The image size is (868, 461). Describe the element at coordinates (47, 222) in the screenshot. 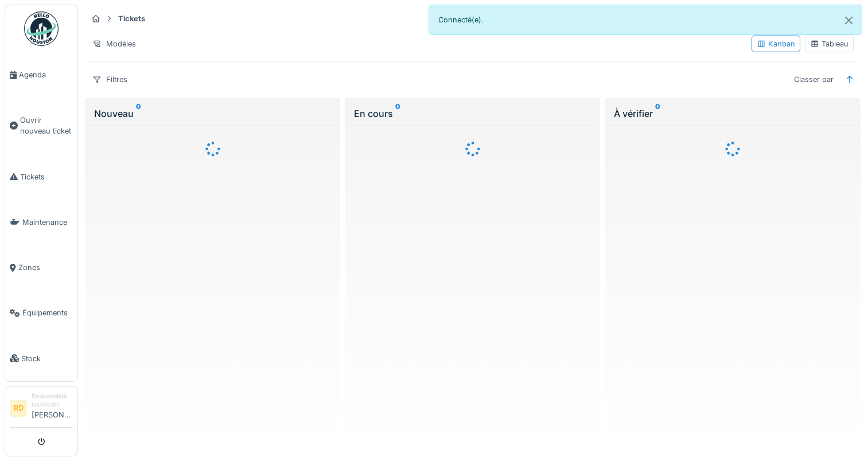

I see `span: Maintenance` at that location.